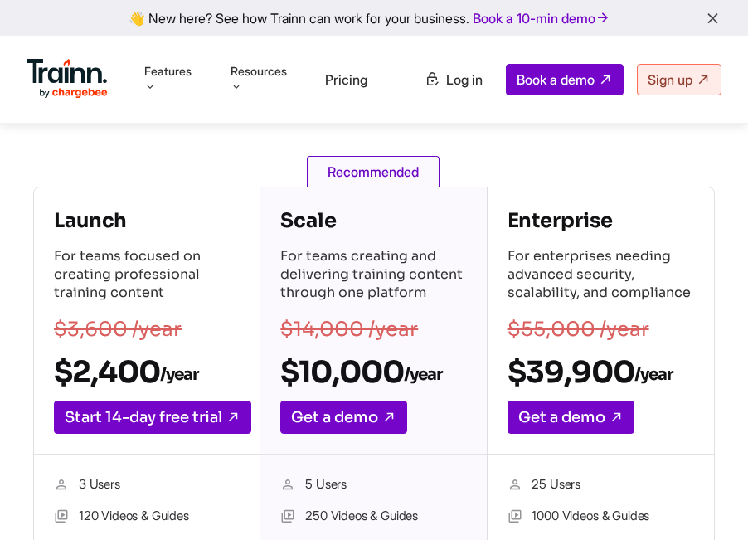 The width and height of the screenshot is (748, 540). I want to click on a: Log in, so click(453, 80).